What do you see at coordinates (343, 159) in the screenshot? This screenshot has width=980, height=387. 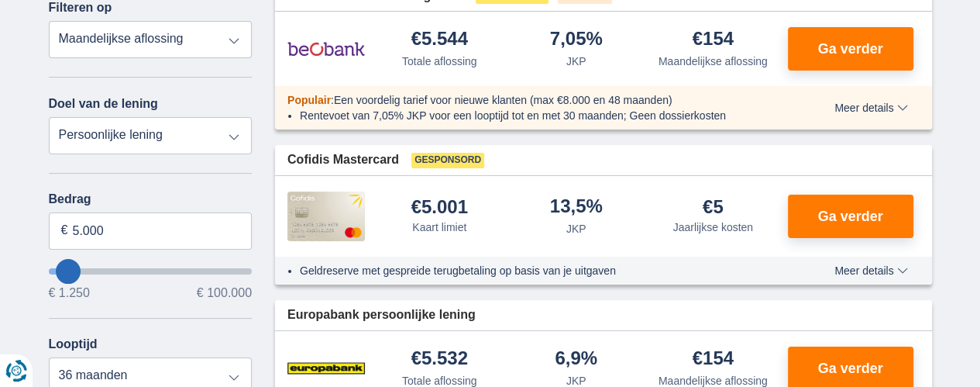 I see `span: Cofidis Mastercard` at bounding box center [343, 159].